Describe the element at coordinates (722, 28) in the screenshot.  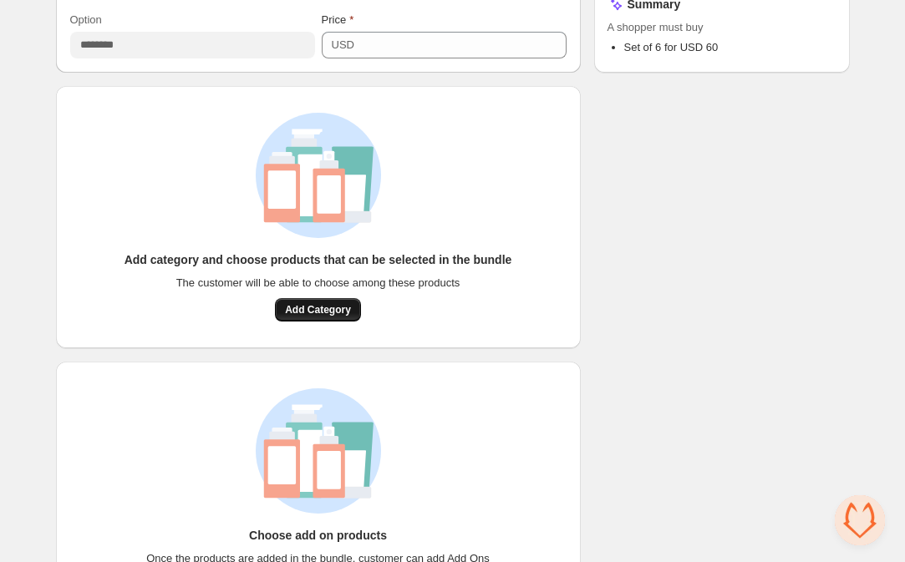
I see `span: A shopper must buy` at that location.